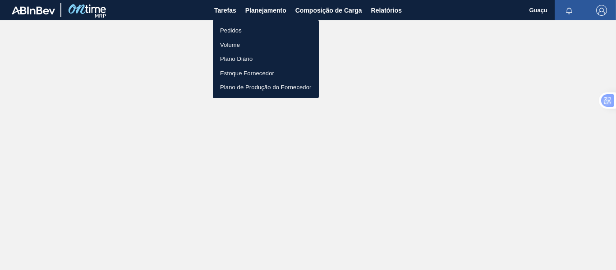 Image resolution: width=616 pixels, height=270 pixels. What do you see at coordinates (266, 87) in the screenshot?
I see `a: Plano de Produção do Fornecedor` at bounding box center [266, 87].